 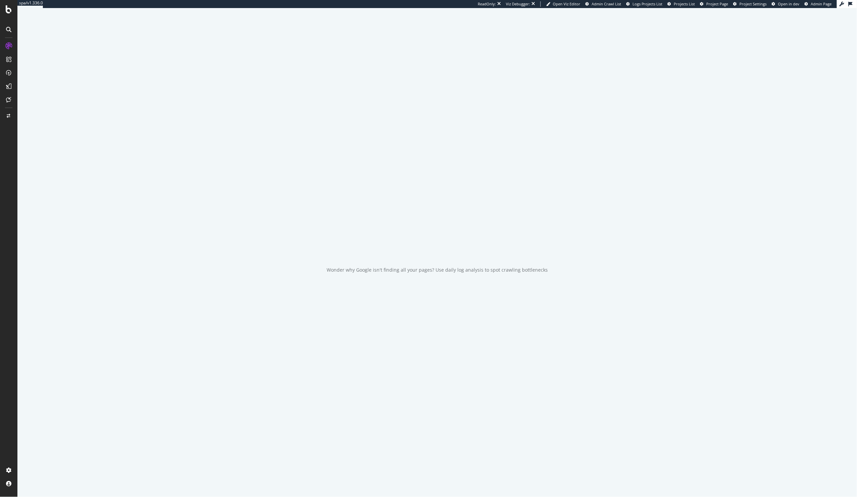 I want to click on span: Admin Crawl List, so click(x=607, y=4).